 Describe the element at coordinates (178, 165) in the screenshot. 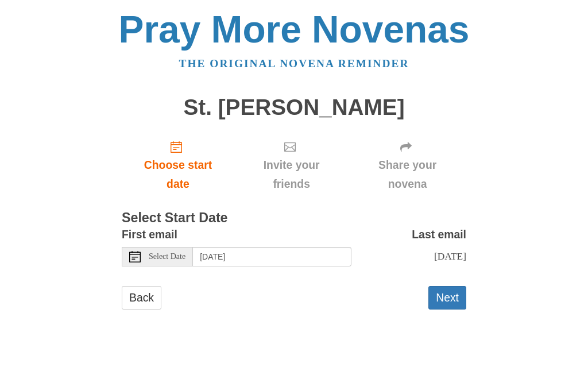

I see `a: Choose start date` at that location.